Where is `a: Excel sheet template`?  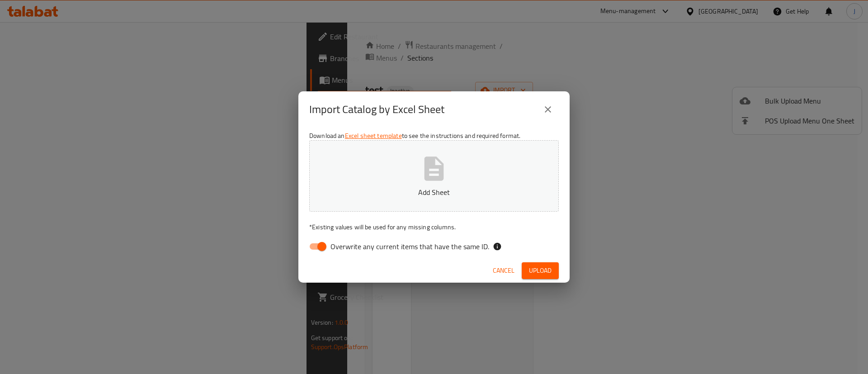 a: Excel sheet template is located at coordinates (373, 136).